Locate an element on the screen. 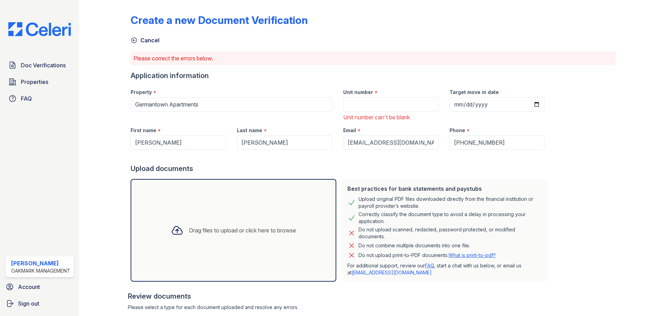 This screenshot has width=667, height=316. p: Do not upload print-to-PDF documents. is located at coordinates (427, 256).